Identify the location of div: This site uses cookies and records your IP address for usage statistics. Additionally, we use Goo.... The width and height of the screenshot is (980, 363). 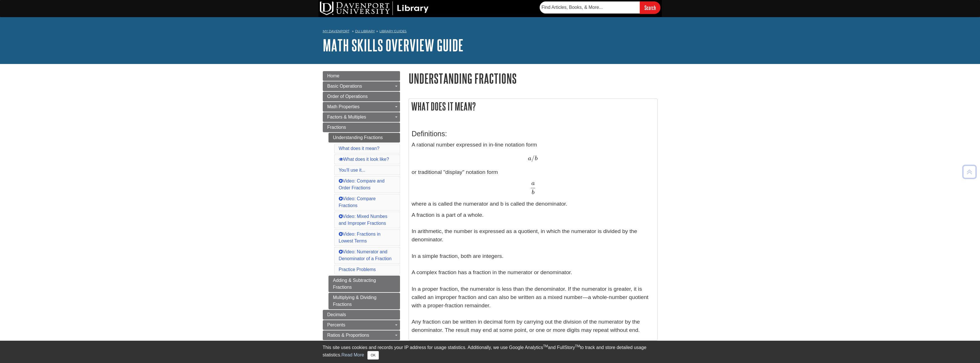
(490, 352).